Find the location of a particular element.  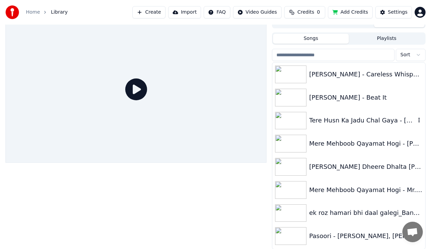

span: 0 is located at coordinates (319, 12).